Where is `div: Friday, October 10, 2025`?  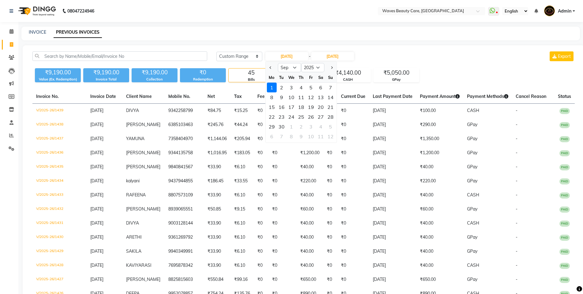 div: Friday, October 10, 2025 is located at coordinates (311, 136).